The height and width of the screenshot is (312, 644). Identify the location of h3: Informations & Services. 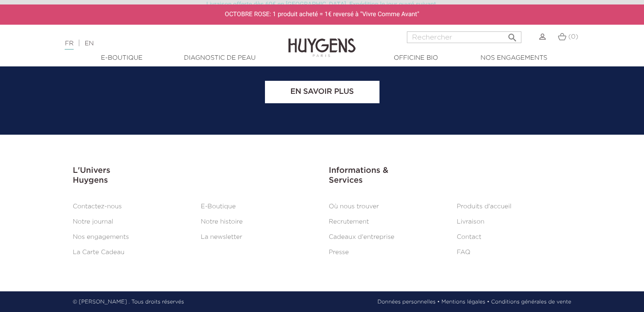
(450, 176).